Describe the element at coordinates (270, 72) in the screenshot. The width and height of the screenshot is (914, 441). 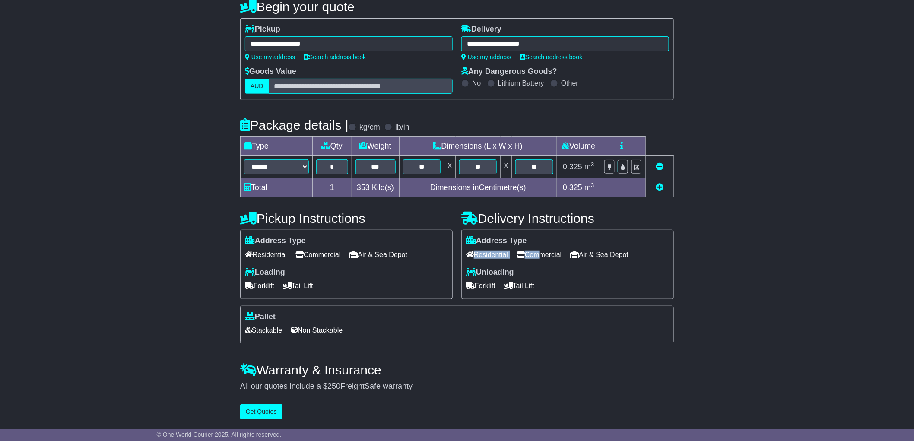
I see `label: Goods Value` at that location.